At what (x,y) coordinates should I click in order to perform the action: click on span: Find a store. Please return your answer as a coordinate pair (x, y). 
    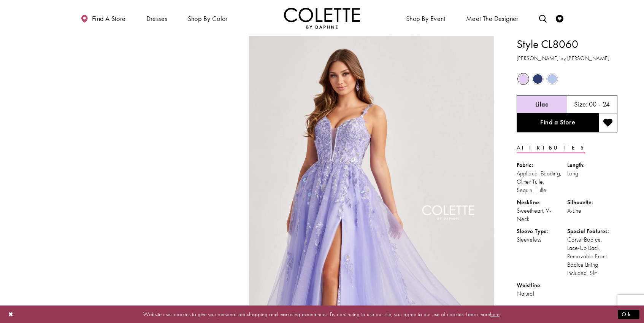
    Looking at the image, I should click on (109, 19).